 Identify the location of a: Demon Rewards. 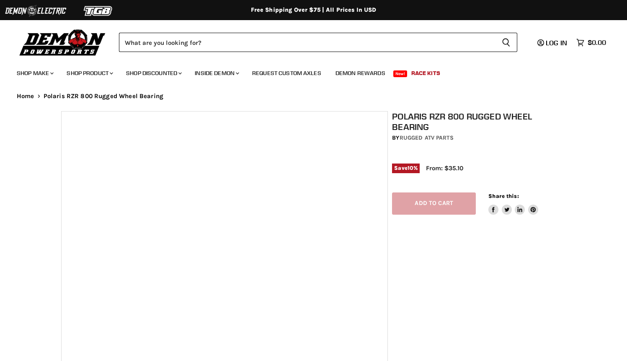
(360, 73).